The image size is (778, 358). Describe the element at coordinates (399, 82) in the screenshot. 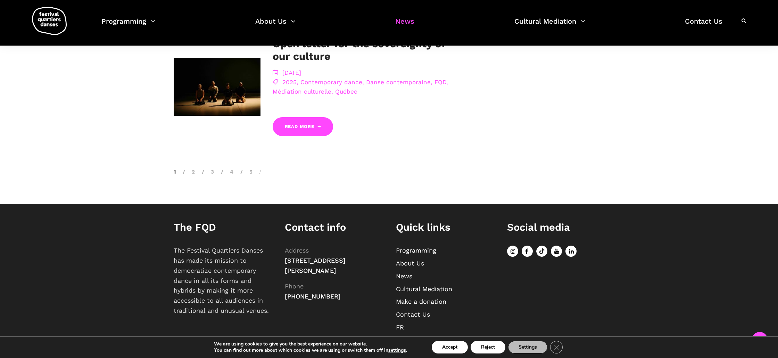

I see `a: Danse contemporaine` at that location.